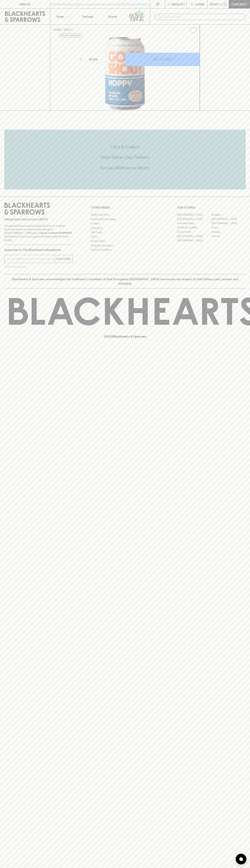  What do you see at coordinates (125, 245) in the screenshot?
I see `a: Shipping Information` at bounding box center [125, 245].